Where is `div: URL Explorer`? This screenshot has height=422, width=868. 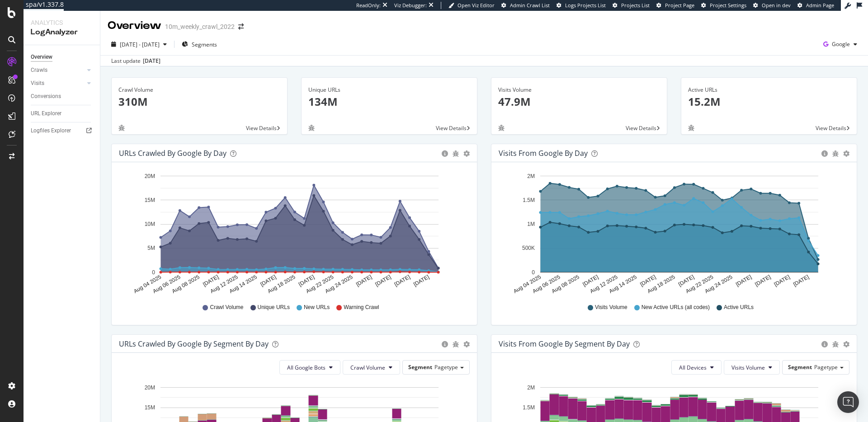
div: URL Explorer is located at coordinates (46, 114).